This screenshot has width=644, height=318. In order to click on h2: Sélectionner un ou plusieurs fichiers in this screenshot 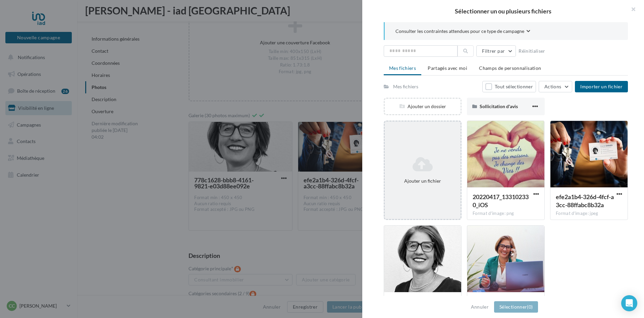, I will do `click(503, 11)`.